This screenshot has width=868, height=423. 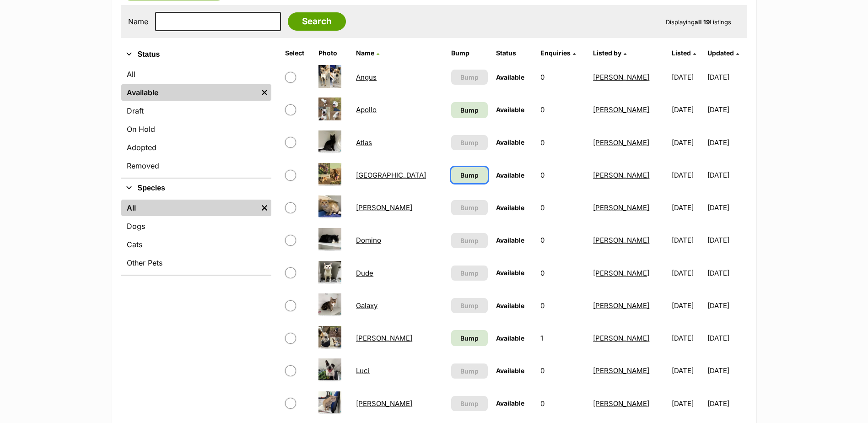 What do you see at coordinates (698, 22) in the screenshot?
I see `span: Displaying Listings` at bounding box center [698, 22].